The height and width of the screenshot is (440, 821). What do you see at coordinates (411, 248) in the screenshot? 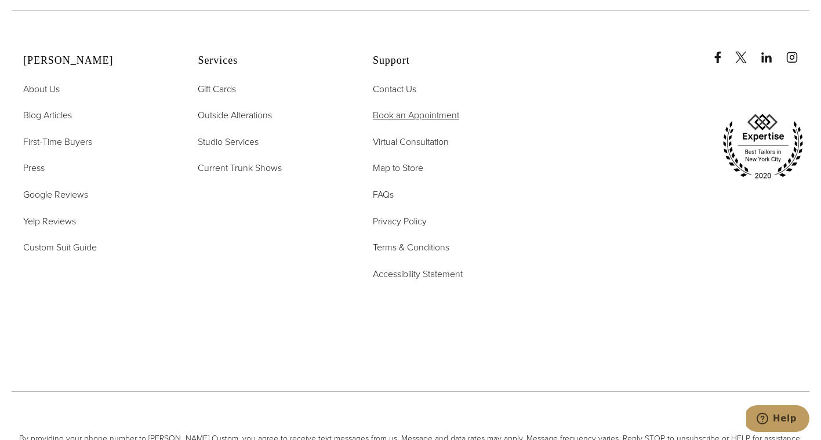
I see `a: Terms & Conditions` at bounding box center [411, 248].